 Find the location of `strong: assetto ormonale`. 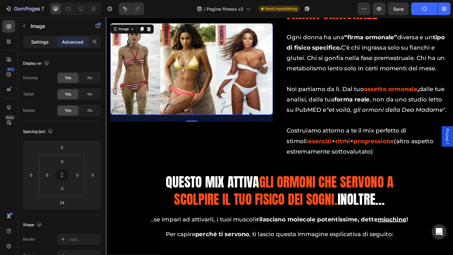

strong: assetto ormonale is located at coordinates (310, 78).